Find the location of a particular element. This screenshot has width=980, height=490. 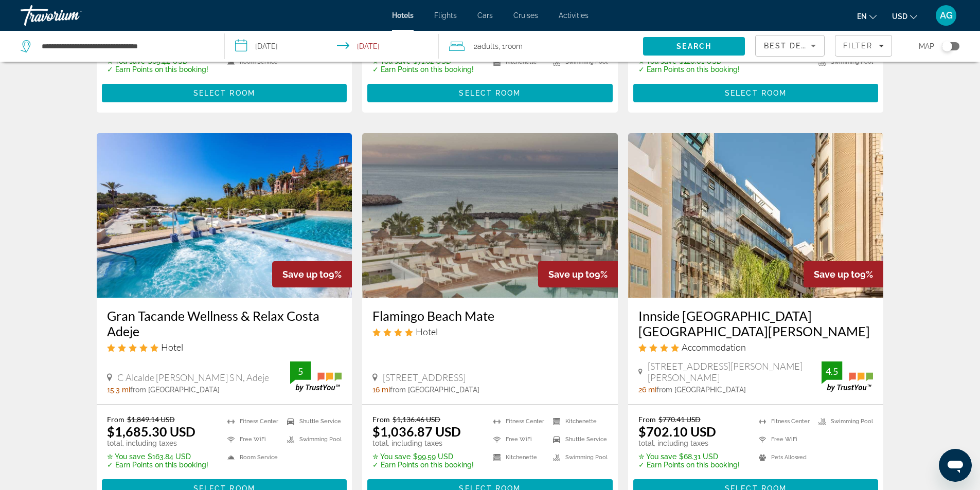

h3: Gran Tacande Wellness & Relax Costa Adeje is located at coordinates (224, 324).